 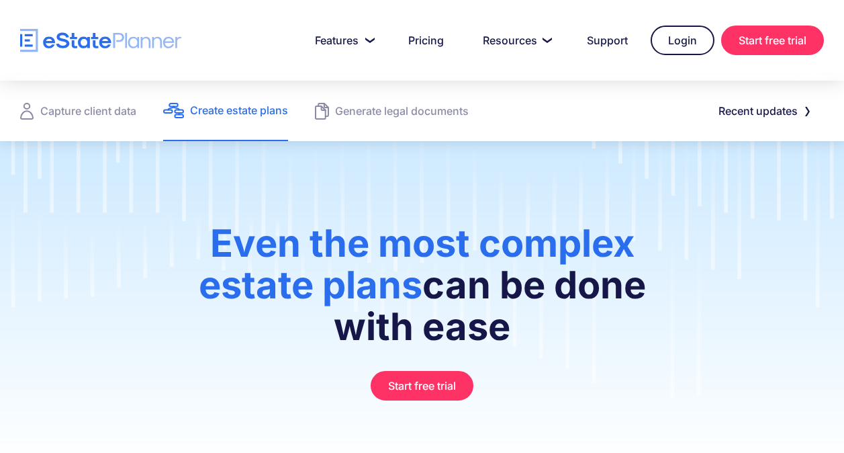 I want to click on div: Generate legal documents, so click(x=402, y=111).